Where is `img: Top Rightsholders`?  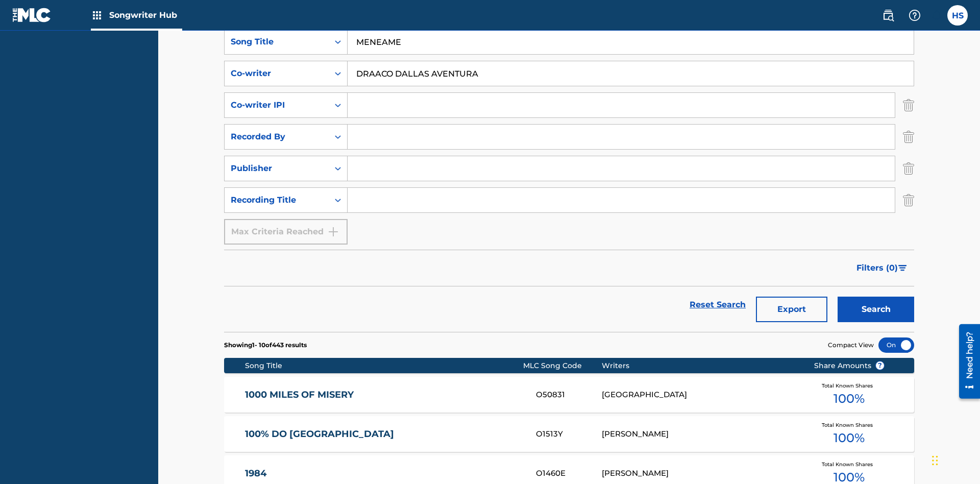 img: Top Rightsholders is located at coordinates (97, 15).